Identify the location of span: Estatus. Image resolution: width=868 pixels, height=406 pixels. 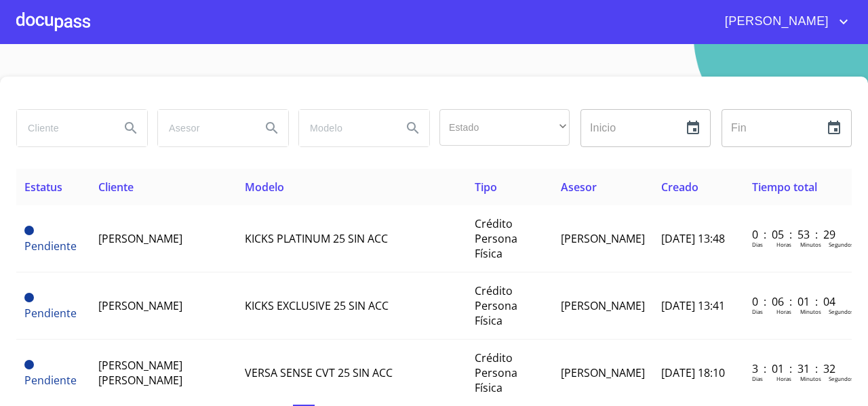
(44, 187).